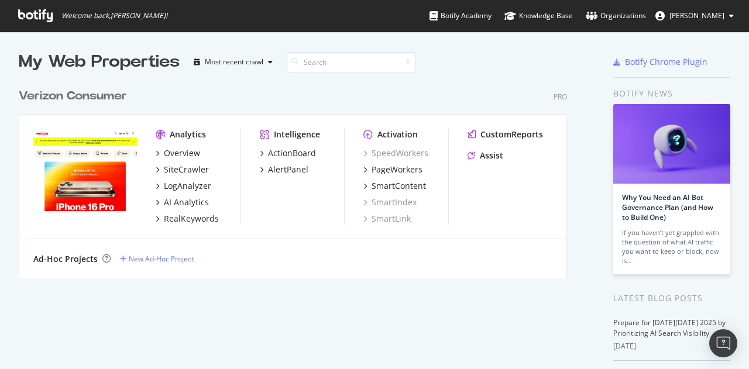 This screenshot has height=369, width=749. What do you see at coordinates (671, 298) in the screenshot?
I see `div: Latest Blog Posts` at bounding box center [671, 298].